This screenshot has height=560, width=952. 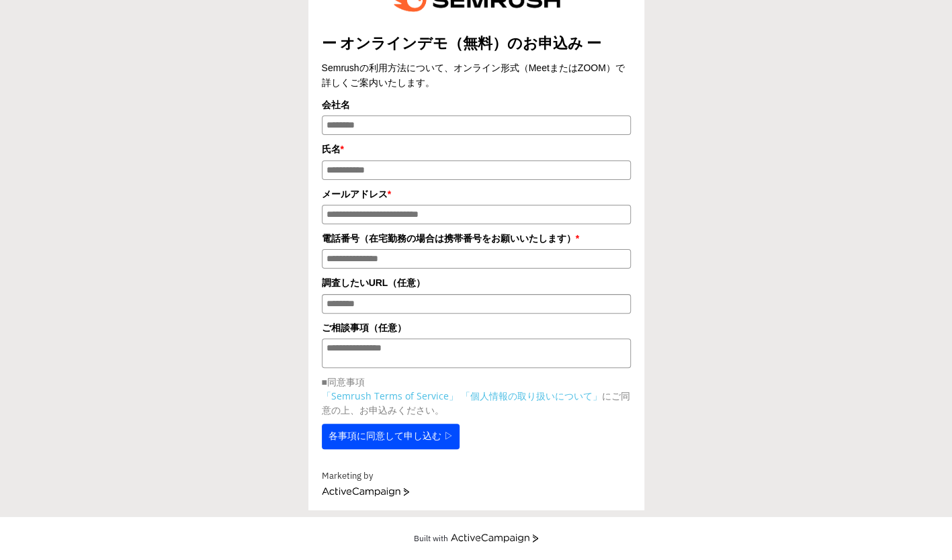 What do you see at coordinates (531, 396) in the screenshot?
I see `a: 「個人情報の取り扱いについて」` at bounding box center [531, 396].